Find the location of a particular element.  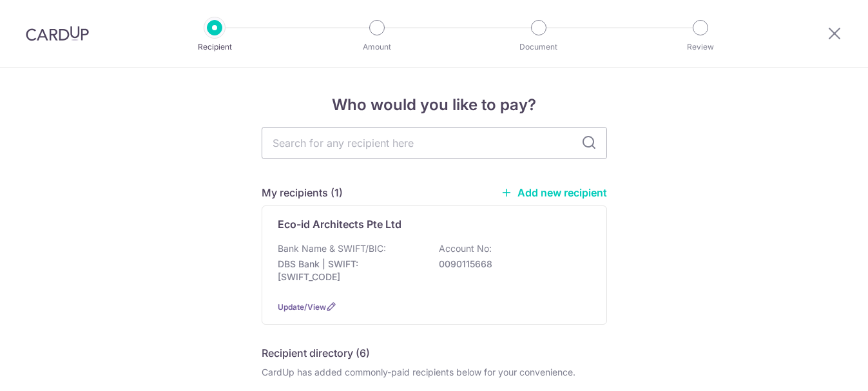

p: 0090115668 is located at coordinates (511, 264).